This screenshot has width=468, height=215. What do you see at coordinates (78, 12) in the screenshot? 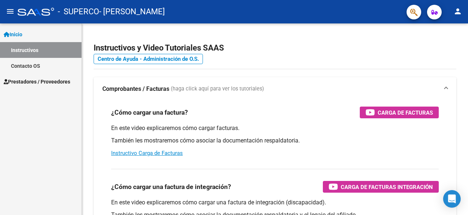
I see `span: - SUPERCO` at bounding box center [78, 12].